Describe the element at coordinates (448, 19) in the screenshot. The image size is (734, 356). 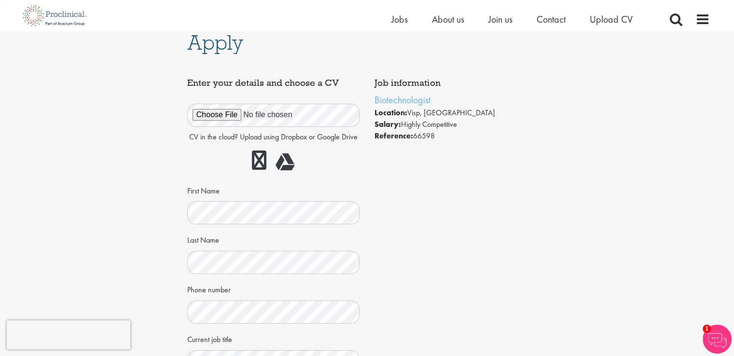
I see `a: About us` at that location.